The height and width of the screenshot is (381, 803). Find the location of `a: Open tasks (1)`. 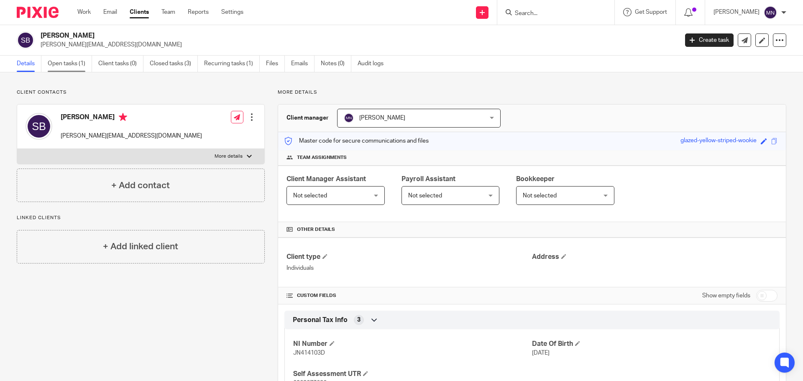

a: Open tasks (1) is located at coordinates (70, 64).